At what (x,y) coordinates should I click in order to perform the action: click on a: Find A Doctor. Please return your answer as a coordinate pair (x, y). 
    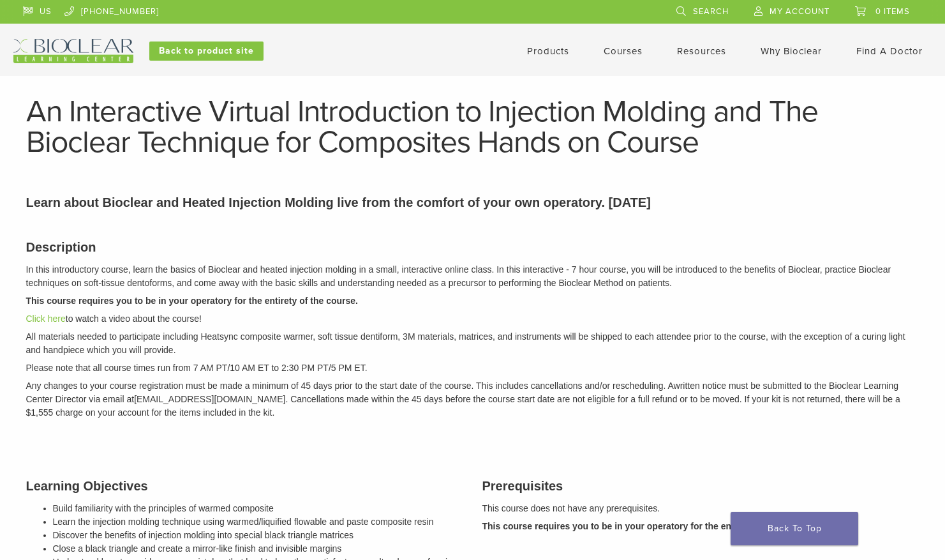
    Looking at the image, I should click on (889, 51).